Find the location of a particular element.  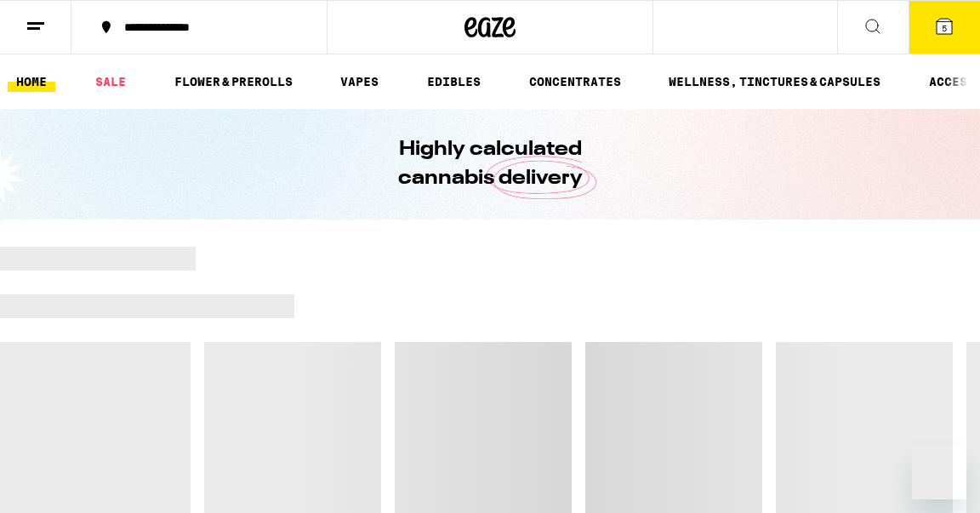

a: FLOWER & PREROLLS is located at coordinates (233, 81).